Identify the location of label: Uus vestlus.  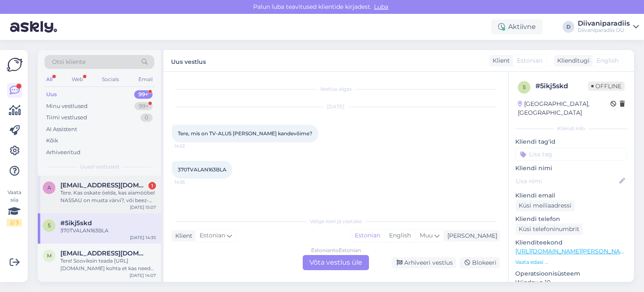
(188, 61).